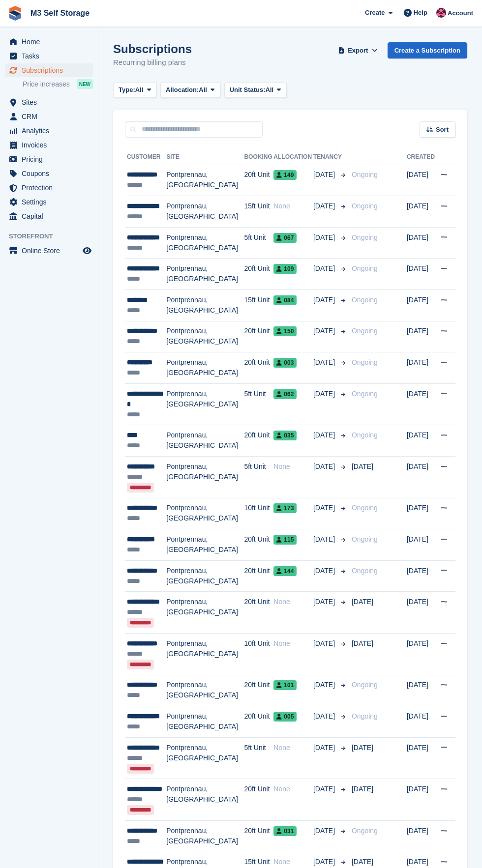  Describe the element at coordinates (153, 63) in the screenshot. I see `p: Recurring billing plans` at that location.